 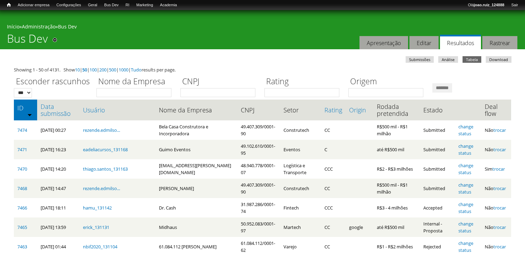 What do you see at coordinates (25, 108) in the screenshot?
I see `a: ID` at bounding box center [25, 108].